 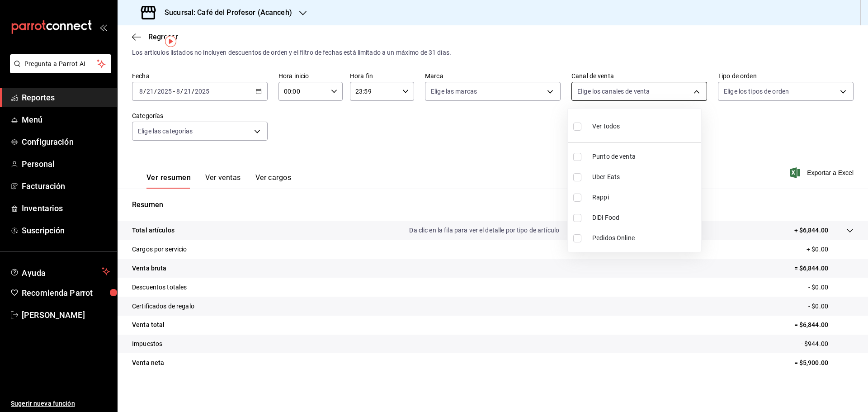 What do you see at coordinates (645, 177) in the screenshot?
I see `span: Uber Eats` at bounding box center [645, 177].